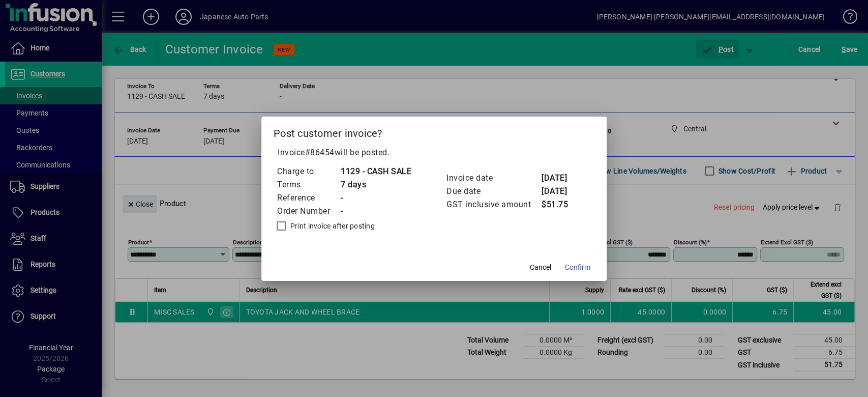  What do you see at coordinates (434, 153) in the screenshot?
I see `p: Invoice will be posted .` at bounding box center [434, 153].